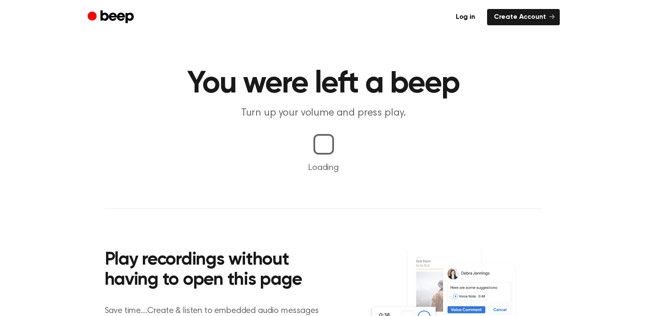 This screenshot has height=316, width=647. I want to click on h1: You were left a beep, so click(324, 84).